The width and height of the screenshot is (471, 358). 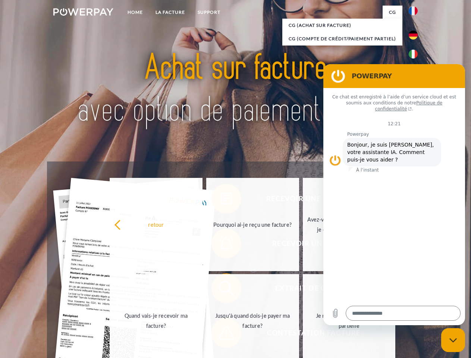 What do you see at coordinates (236, 89) in the screenshot?
I see `img: title-powerpay_fr.svg` at bounding box center [236, 89].